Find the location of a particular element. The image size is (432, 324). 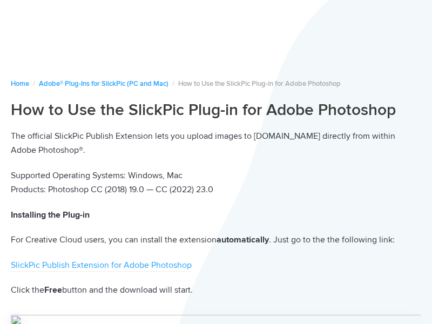

p: Click the button and the download will start. is located at coordinates (216, 290).